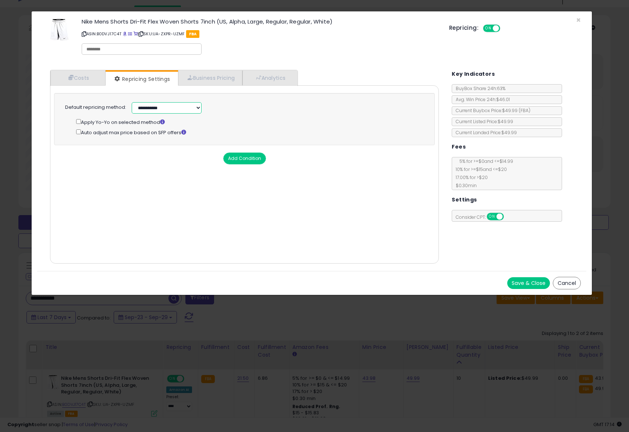  What do you see at coordinates (210, 78) in the screenshot?
I see `a: Business Pricing` at bounding box center [210, 78].